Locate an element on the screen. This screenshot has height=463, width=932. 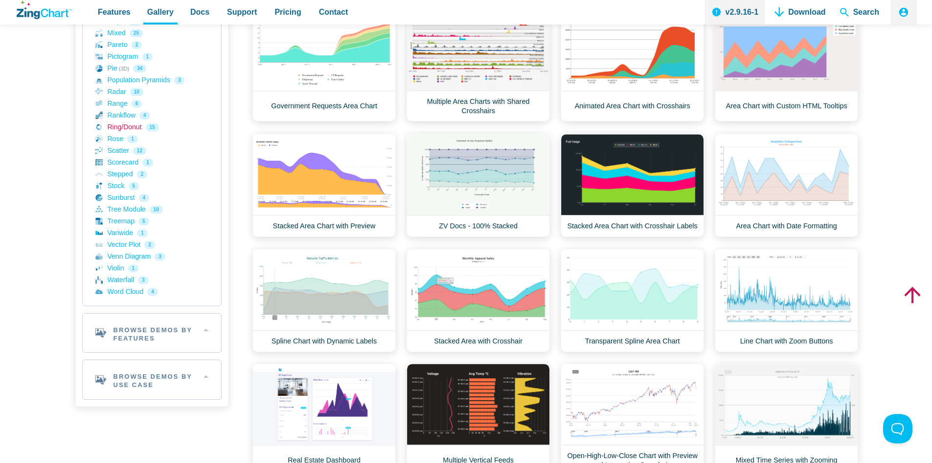
span: Docs is located at coordinates (200, 12).